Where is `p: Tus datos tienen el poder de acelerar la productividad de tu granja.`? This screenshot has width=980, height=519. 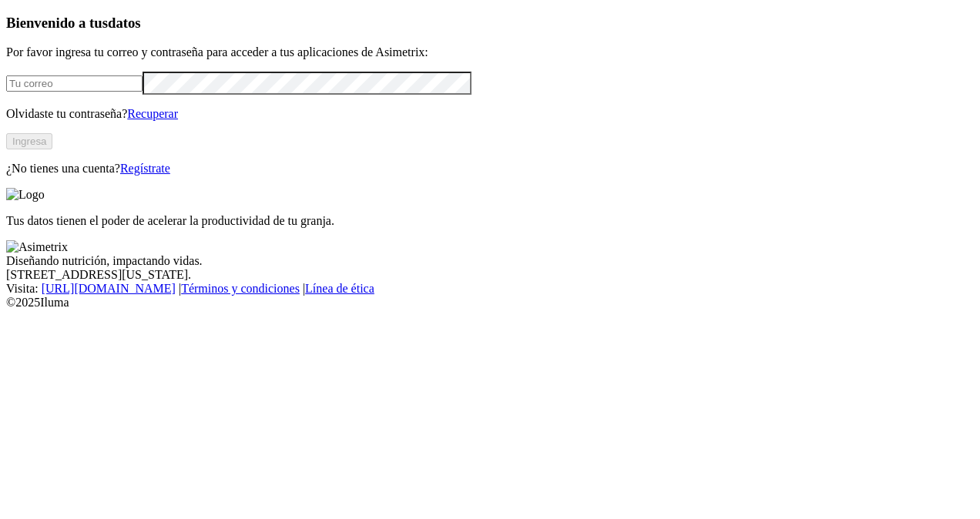
p: Tus datos tienen el poder de acelerar la productividad de tu granja. is located at coordinates (490, 221).